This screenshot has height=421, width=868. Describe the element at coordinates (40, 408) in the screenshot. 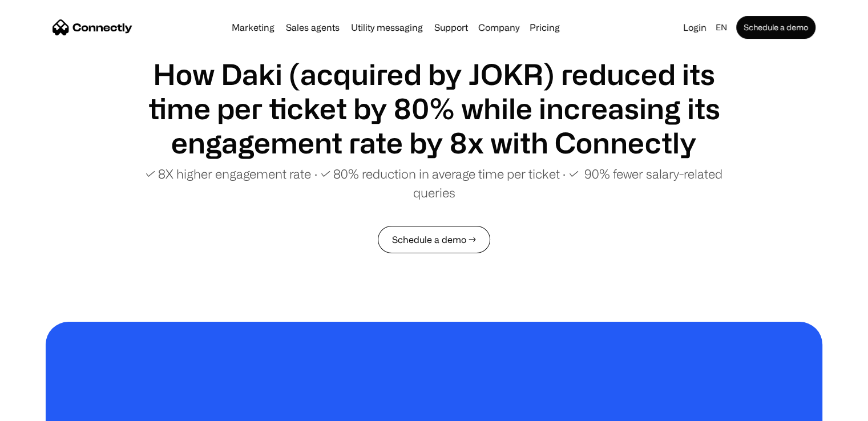

I see `aside: Language selected: English` at that location.